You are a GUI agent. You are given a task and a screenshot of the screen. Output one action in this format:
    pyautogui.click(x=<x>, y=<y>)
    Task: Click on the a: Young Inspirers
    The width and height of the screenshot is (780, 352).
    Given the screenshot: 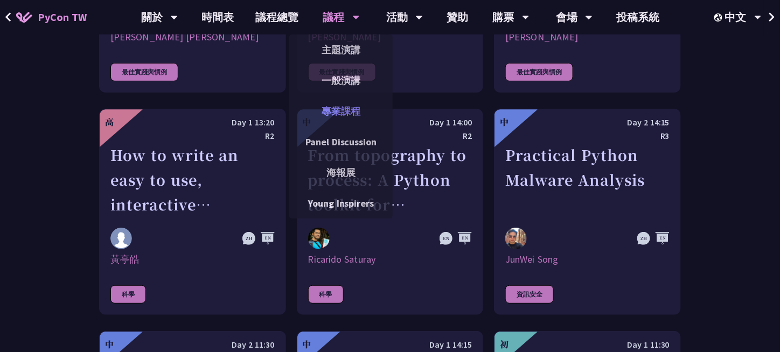 What is the action you would take?
    pyautogui.click(x=341, y=203)
    